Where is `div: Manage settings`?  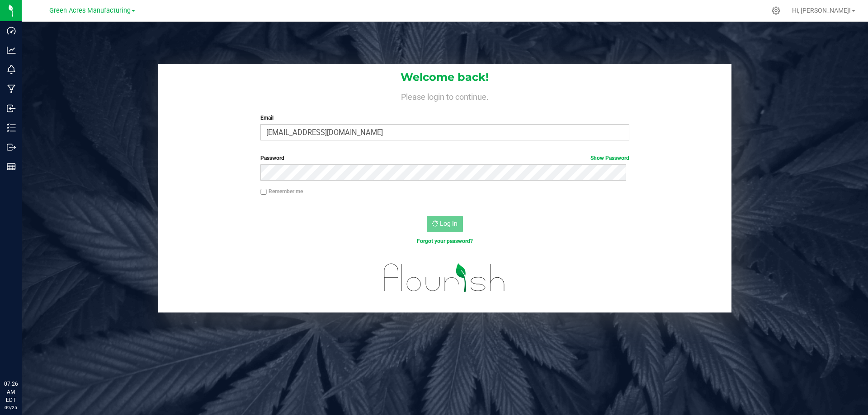 div: Manage settings is located at coordinates (775, 10).